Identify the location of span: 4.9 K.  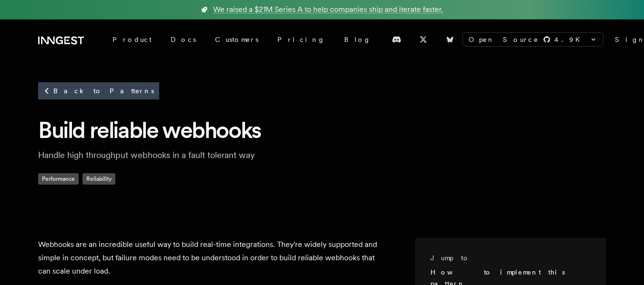
(571, 39).